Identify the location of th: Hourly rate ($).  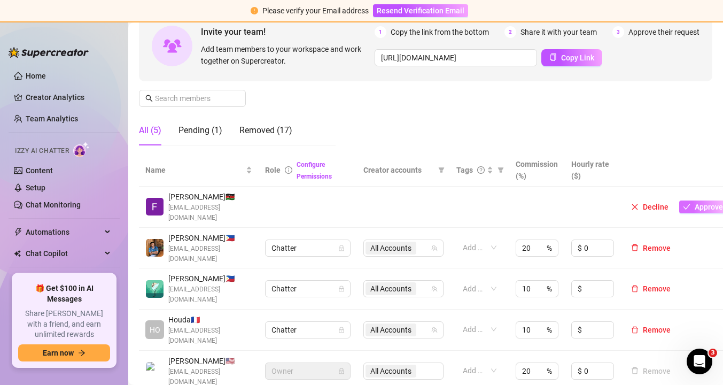
(593, 170).